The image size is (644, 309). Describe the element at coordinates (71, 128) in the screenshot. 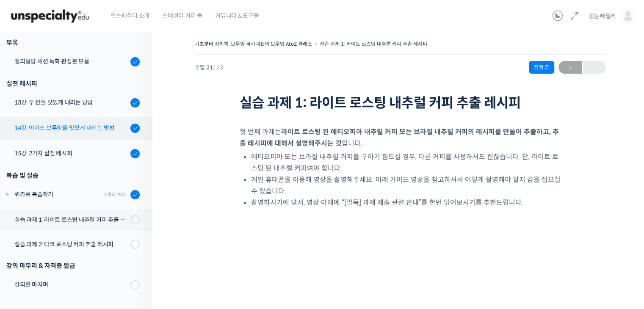

I see `div: 14강: 아이스 브루잉을 맛있게 내리는 방법` at that location.